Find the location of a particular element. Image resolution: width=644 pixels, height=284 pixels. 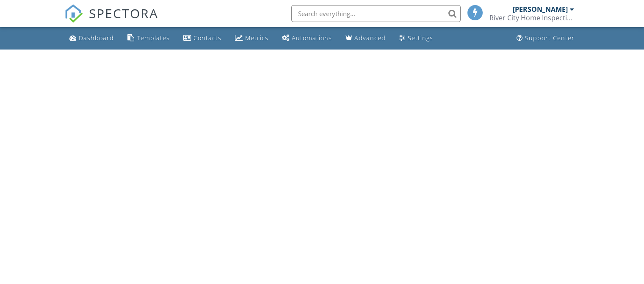

div: Templates is located at coordinates (153, 37).